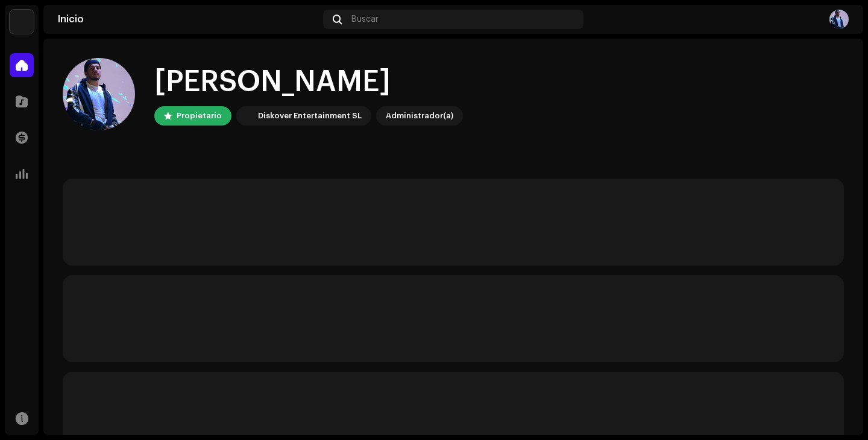 The image size is (868, 440). What do you see at coordinates (420, 116) in the screenshot?
I see `div: Administrador(a)` at bounding box center [420, 116].